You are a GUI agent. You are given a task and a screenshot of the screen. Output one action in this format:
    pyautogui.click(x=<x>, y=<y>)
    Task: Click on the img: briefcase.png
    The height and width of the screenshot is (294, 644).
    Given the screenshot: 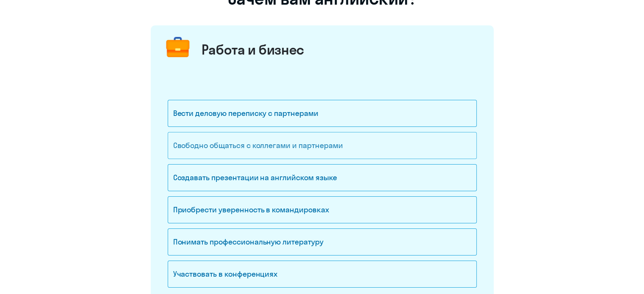 What is the action you would take?
    pyautogui.click(x=178, y=48)
    